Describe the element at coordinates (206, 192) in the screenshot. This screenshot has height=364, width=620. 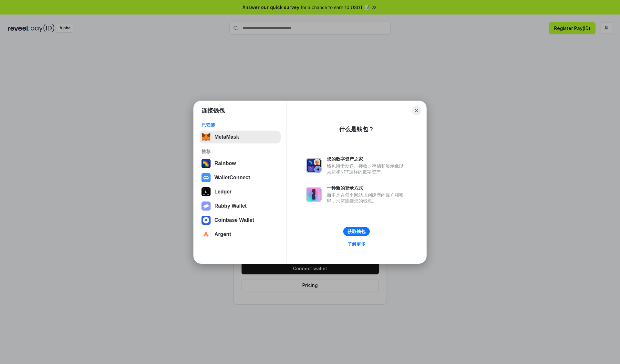
I see `img: svg+xml,%3Csvg%20xmlns%3D%22http%3A%2F%2Fwww.w3.org%2F2000%2Fsvg%22%20width%3D%2228%22%20height%3...` at that location.